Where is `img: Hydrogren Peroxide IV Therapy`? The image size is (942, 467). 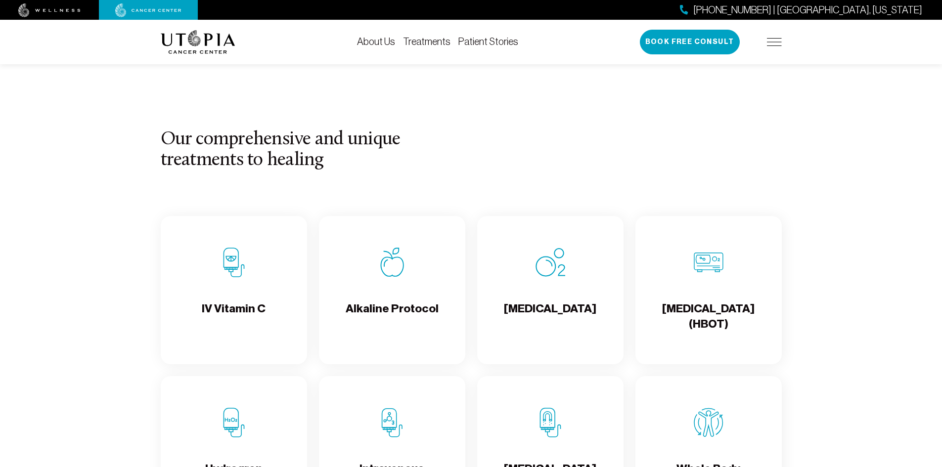 img: Hydrogren Peroxide IV Therapy is located at coordinates (234, 423).